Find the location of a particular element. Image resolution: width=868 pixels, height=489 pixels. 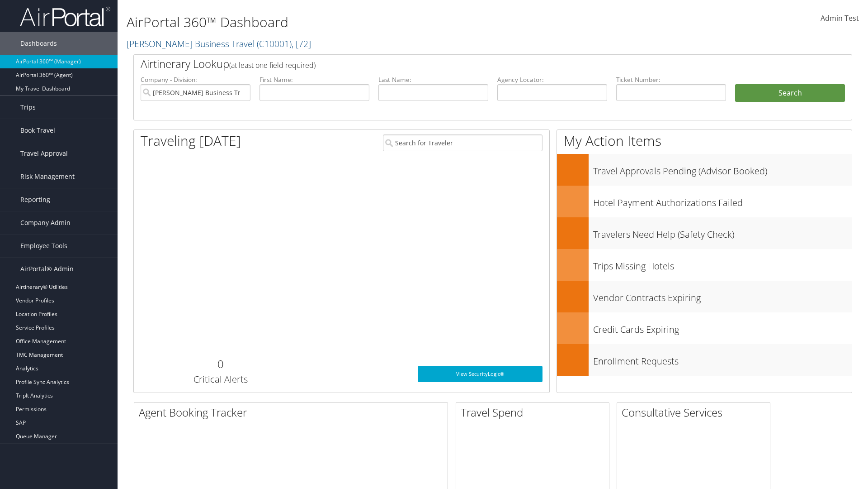

h1: My Action Items is located at coordinates (704, 140).